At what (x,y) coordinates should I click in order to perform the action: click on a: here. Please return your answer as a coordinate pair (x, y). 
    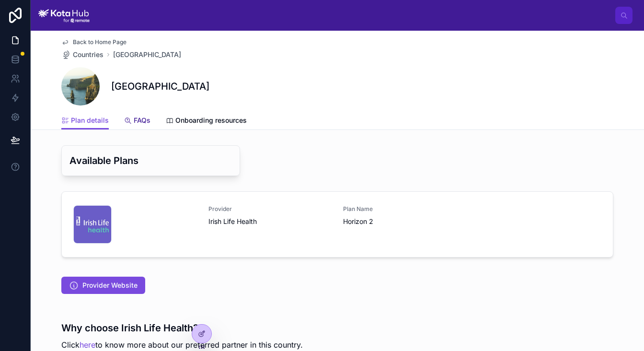
    Looking at the image, I should click on (87, 344).